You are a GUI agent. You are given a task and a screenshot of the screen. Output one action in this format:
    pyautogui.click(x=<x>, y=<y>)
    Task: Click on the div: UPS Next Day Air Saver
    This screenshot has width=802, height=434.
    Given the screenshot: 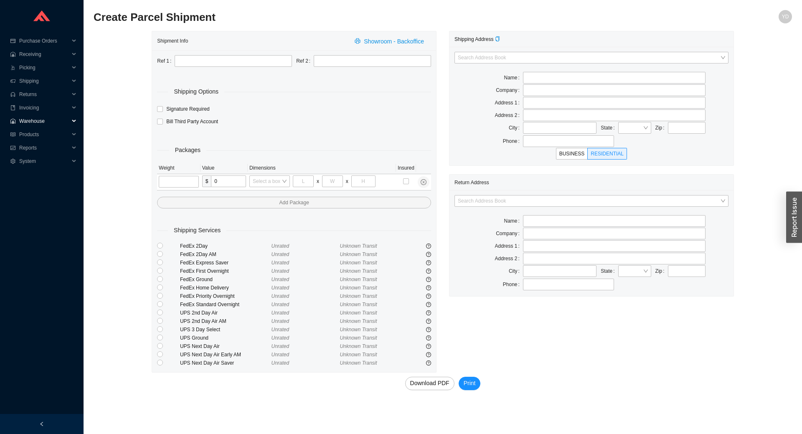 What is the action you would take?
    pyautogui.click(x=225, y=363)
    